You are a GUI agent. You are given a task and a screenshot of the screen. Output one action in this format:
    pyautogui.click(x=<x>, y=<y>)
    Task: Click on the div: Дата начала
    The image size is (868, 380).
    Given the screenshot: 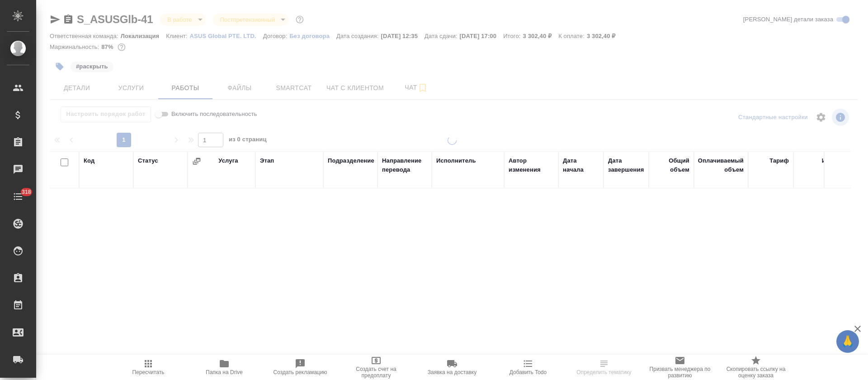 What is the action you would take?
    pyautogui.click(x=581, y=165)
    